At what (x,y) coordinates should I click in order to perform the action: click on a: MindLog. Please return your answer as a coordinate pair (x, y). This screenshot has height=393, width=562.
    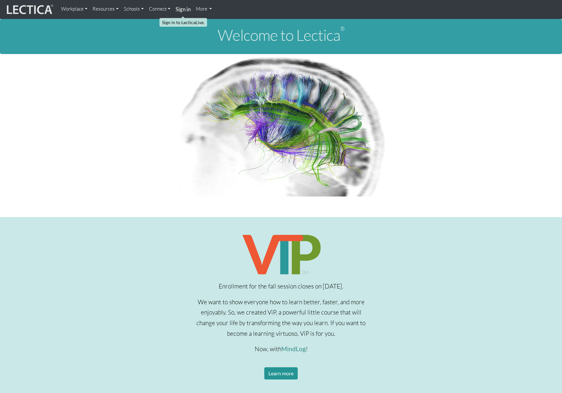
    Looking at the image, I should click on (294, 349).